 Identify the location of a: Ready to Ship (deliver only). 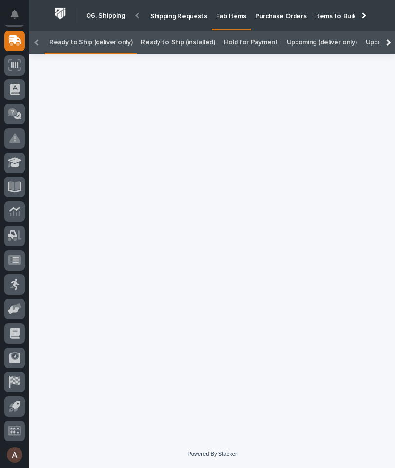
(91, 42).